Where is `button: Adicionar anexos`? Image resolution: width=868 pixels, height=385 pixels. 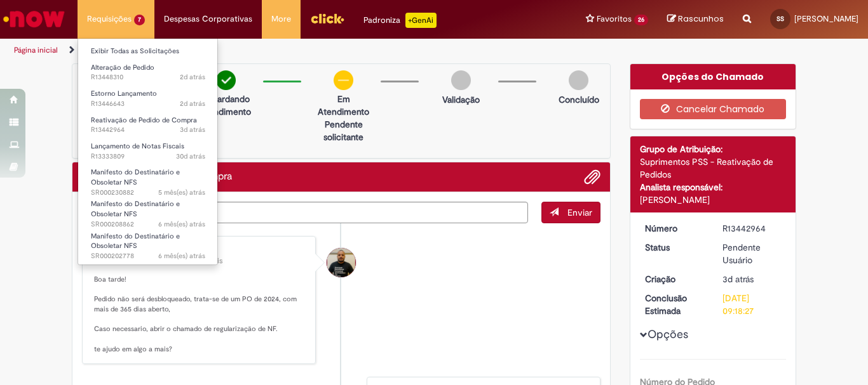 button: Adicionar anexos is located at coordinates (592, 177).